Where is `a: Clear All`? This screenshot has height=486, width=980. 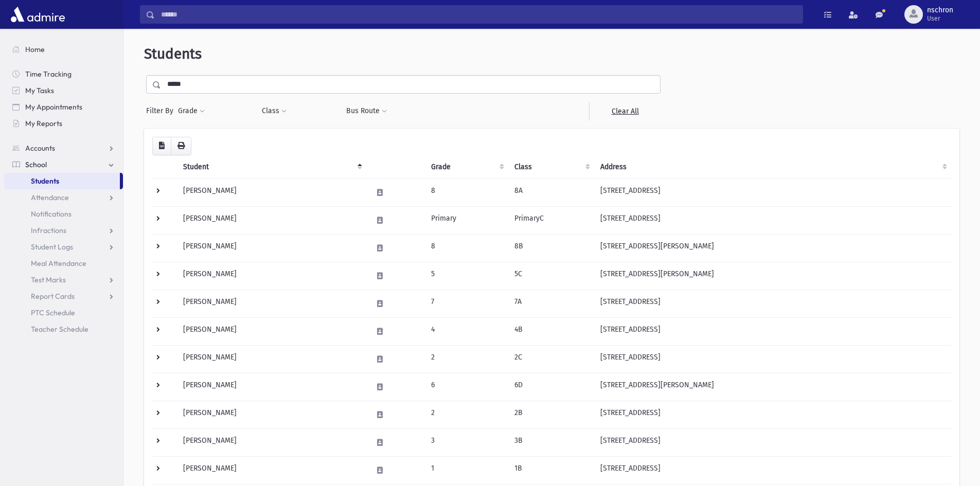
a: Clear All is located at coordinates (624, 111).